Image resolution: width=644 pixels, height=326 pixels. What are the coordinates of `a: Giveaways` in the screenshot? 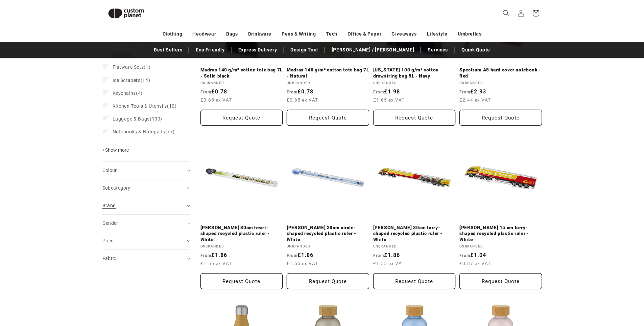 It's located at (404, 34).